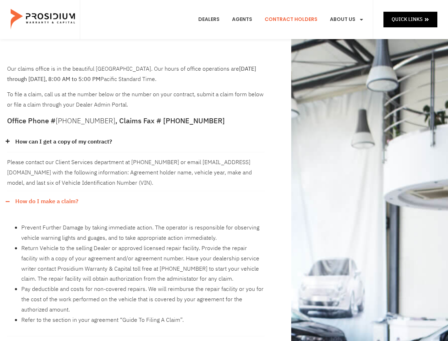  Describe the element at coordinates (143, 299) in the screenshot. I see `li: Pay deductible and costs for non-covered repairs. We will reimburse the repair facility or you fo...` at that location.